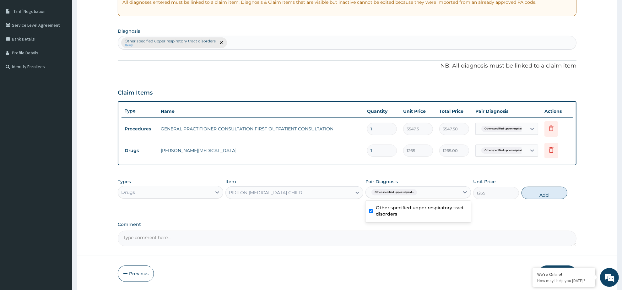 The image size is (622, 290). Describe the element at coordinates (170, 45) in the screenshot. I see `small: Query` at that location.